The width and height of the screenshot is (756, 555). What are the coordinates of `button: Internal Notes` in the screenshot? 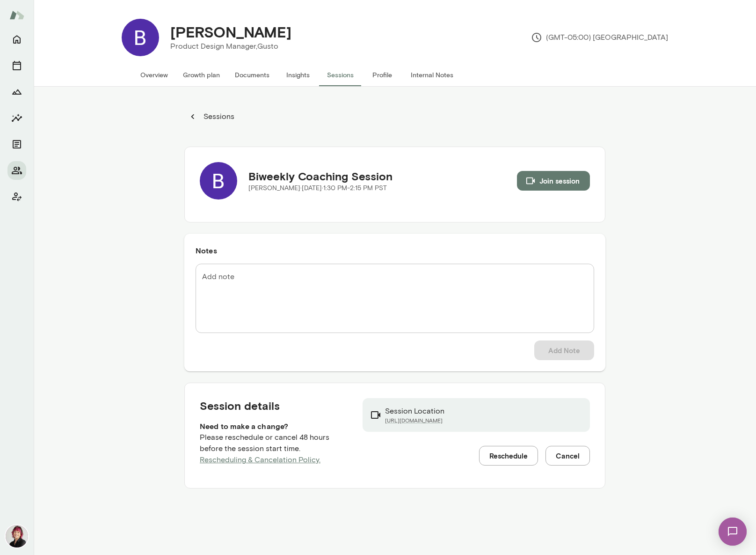 It's located at (432, 75).